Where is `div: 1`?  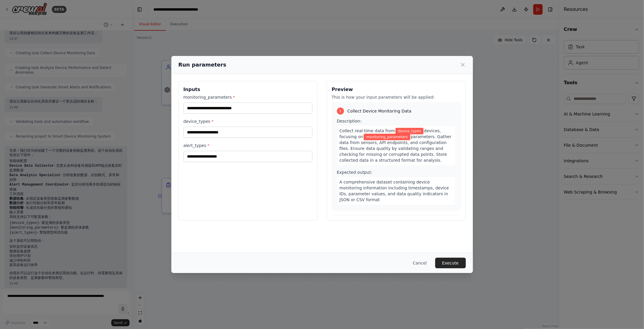 div: 1 is located at coordinates (340, 111).